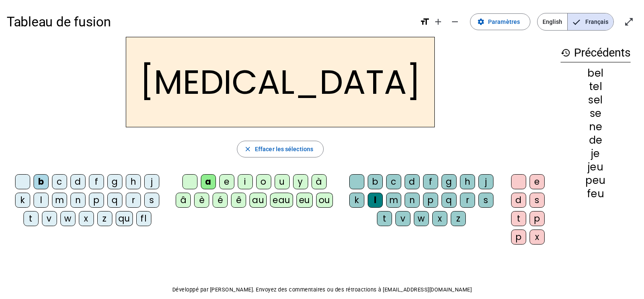 The width and height of the screenshot is (644, 299). Describe the element at coordinates (481, 22) in the screenshot. I see `mat-icon: settings` at that location.